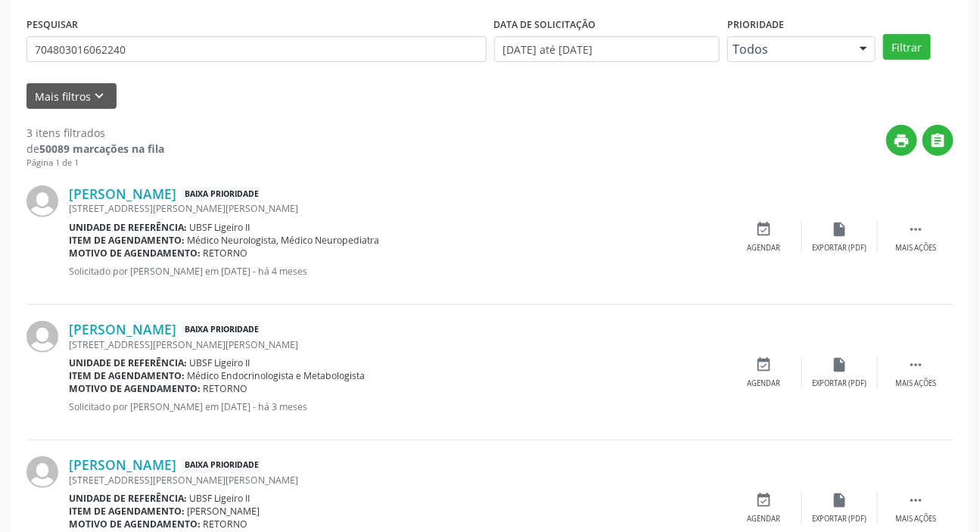  Describe the element at coordinates (901, 140) in the screenshot. I see `button: print` at that location.